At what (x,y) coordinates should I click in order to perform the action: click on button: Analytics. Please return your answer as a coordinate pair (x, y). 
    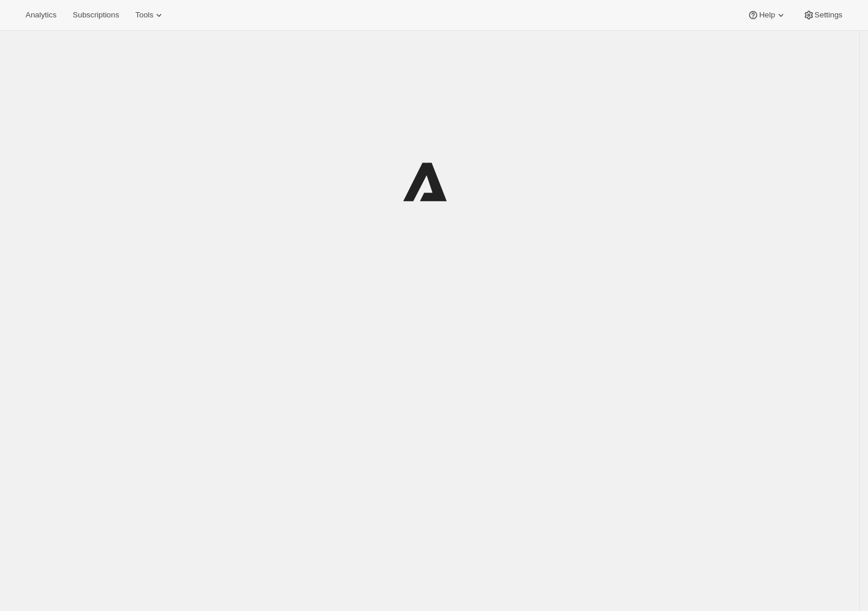
    Looking at the image, I should click on (41, 15).